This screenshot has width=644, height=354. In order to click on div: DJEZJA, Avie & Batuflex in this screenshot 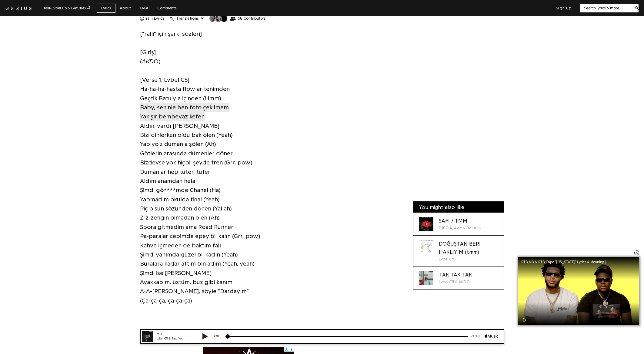, I will do `click(461, 228)`.